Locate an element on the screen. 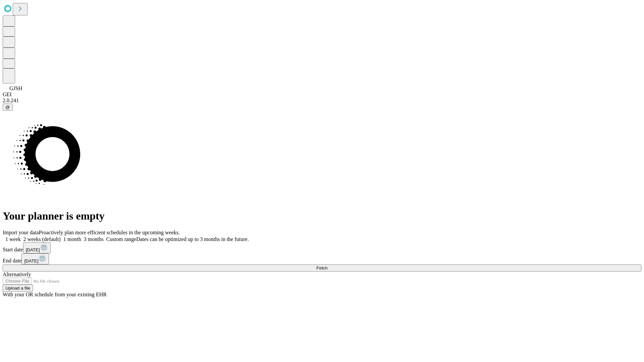 The height and width of the screenshot is (362, 644). span: GJSH is located at coordinates (16, 88).